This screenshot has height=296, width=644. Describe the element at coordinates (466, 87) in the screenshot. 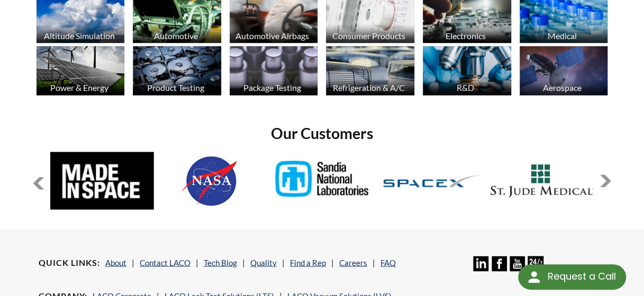

I see `div: R&D` at that location.